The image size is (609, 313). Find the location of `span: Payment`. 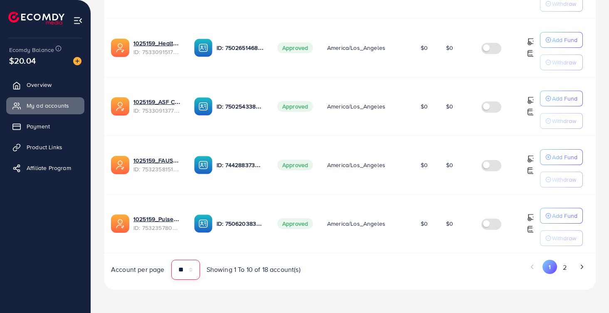

span: Payment is located at coordinates (38, 126).